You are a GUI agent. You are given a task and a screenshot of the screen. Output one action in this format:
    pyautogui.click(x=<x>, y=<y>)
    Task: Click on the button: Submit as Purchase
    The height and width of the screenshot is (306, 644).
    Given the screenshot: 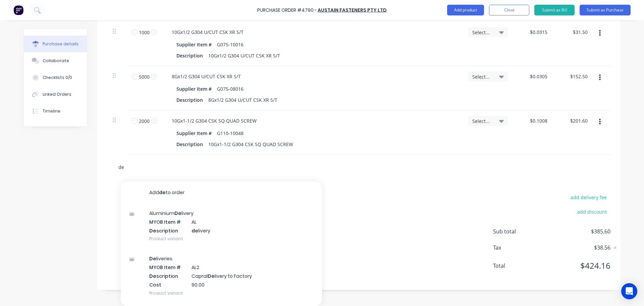 What is the action you would take?
    pyautogui.click(x=605, y=10)
    